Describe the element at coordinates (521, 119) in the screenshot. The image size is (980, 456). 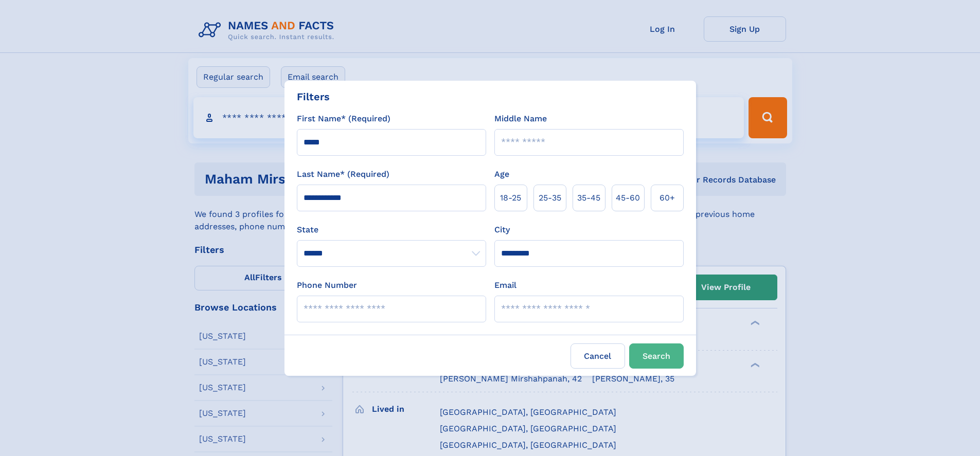
I see `label: Middle Name` at that location.